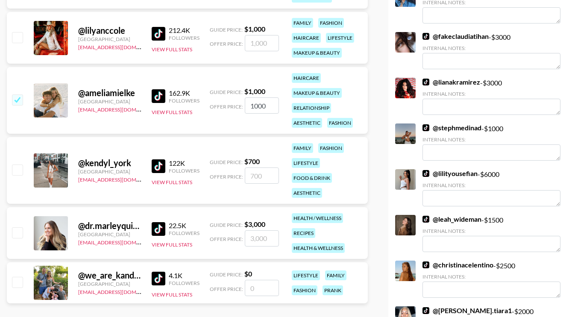  Describe the element at coordinates (184, 275) in the screenshot. I see `div: 4.1K` at that location.